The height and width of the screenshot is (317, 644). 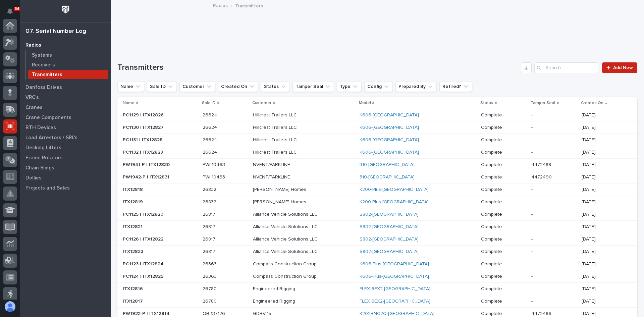 I want to click on tr: PC1123 | ITX12824PC1123 | ITX12824 2636326363 Compass Construction GroupK606-Plus-[GEOGRAPHIC_DAT..., so click(x=378, y=264).